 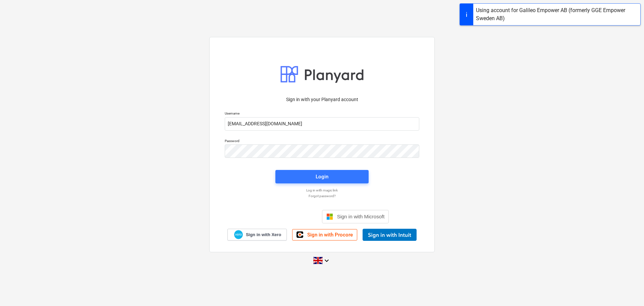 I want to click on div: Login, so click(x=322, y=176).